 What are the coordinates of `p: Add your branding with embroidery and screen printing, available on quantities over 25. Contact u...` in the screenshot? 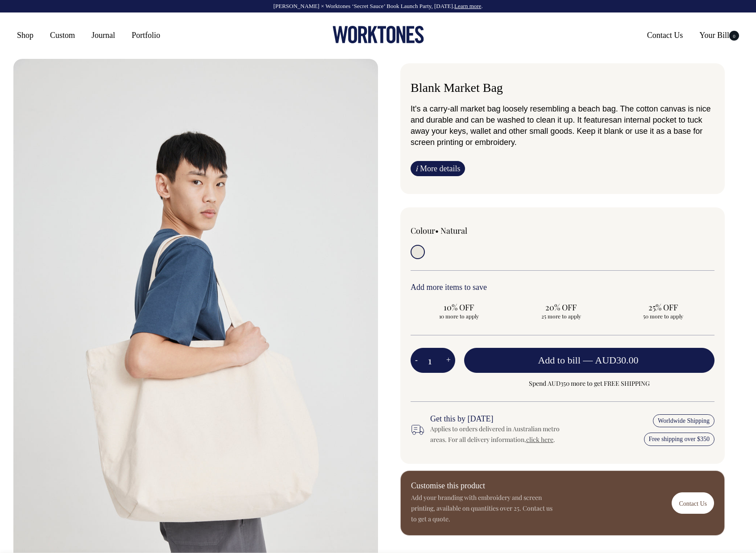 It's located at (482, 508).